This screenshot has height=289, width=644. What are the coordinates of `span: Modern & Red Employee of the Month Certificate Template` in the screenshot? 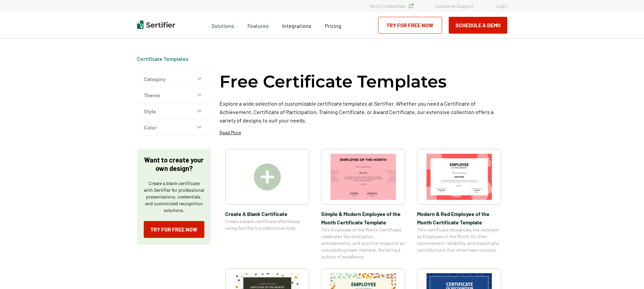 It's located at (459, 218).